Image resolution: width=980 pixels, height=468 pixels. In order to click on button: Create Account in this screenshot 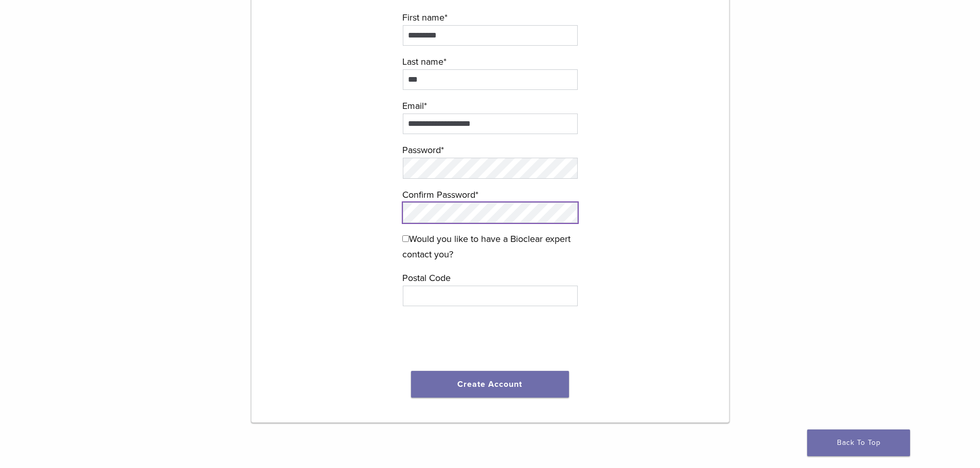, I will do `click(490, 385)`.